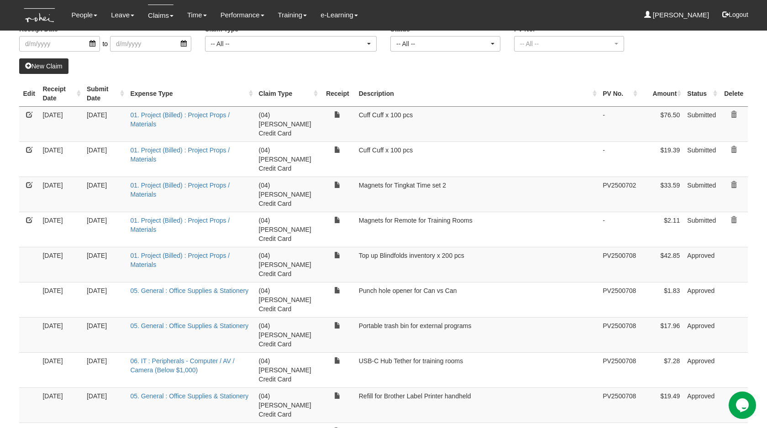 The width and height of the screenshot is (767, 428). Describe the element at coordinates (662, 229) in the screenshot. I see `td: $2.11` at that location.